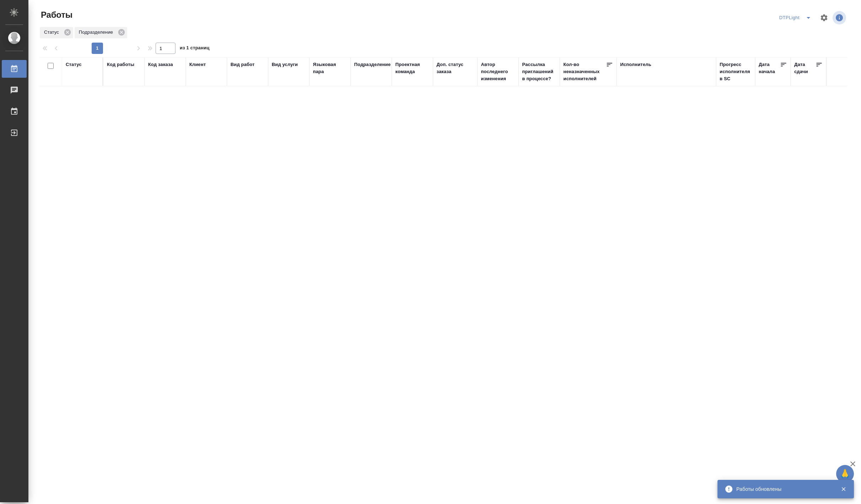 This screenshot has width=861, height=504. I want to click on div: Исполнитель, so click(636, 64).